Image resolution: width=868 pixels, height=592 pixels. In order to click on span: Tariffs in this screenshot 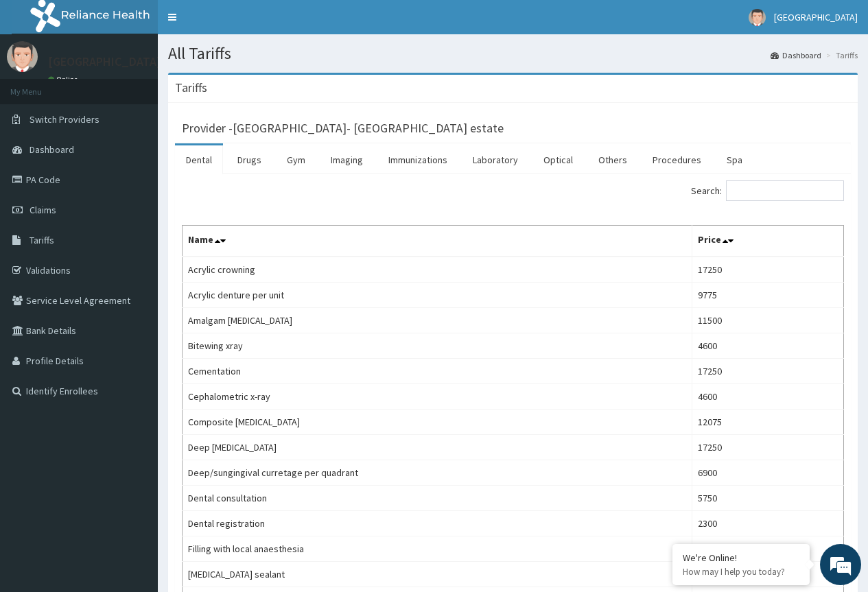, I will do `click(42, 240)`.